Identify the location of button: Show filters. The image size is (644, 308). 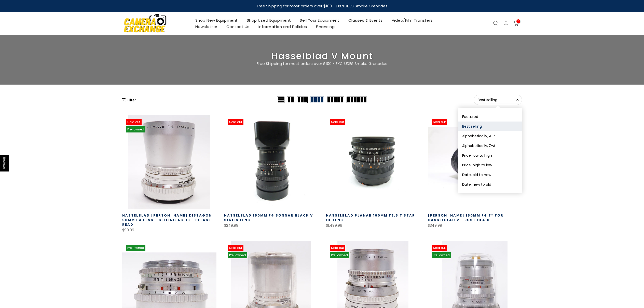
(129, 100).